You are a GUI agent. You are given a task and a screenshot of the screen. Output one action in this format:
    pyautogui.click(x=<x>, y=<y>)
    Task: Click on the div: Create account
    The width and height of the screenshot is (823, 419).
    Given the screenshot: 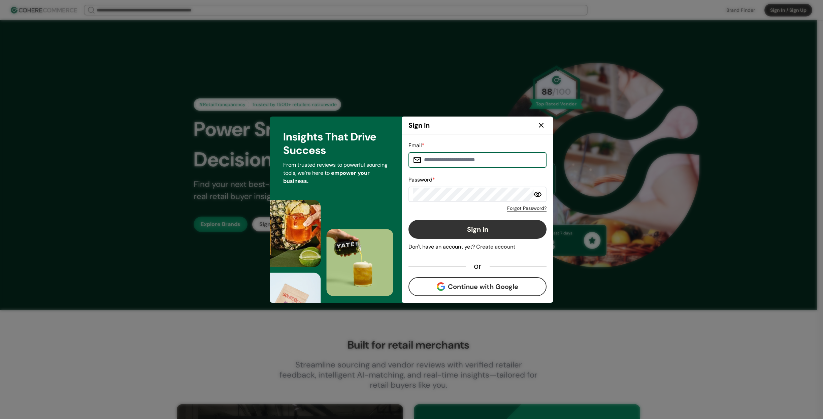 What is the action you would take?
    pyautogui.click(x=496, y=247)
    